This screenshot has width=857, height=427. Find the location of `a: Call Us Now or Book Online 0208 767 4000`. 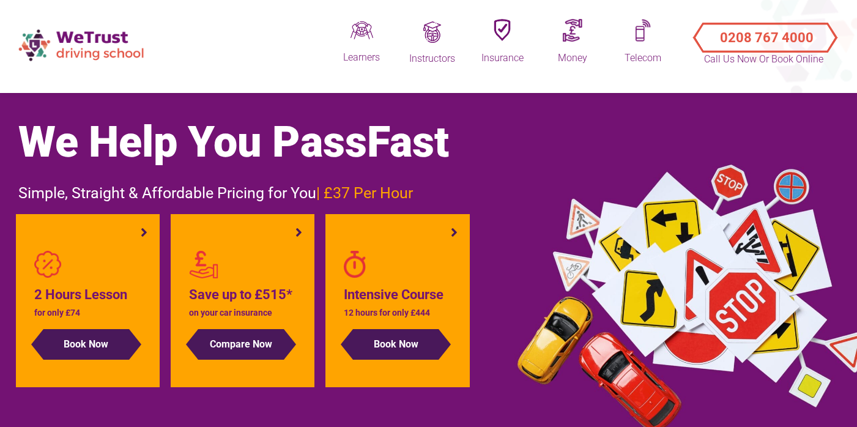

a: Call Us Now or Book Online 0208 767 4000 is located at coordinates (763, 34).